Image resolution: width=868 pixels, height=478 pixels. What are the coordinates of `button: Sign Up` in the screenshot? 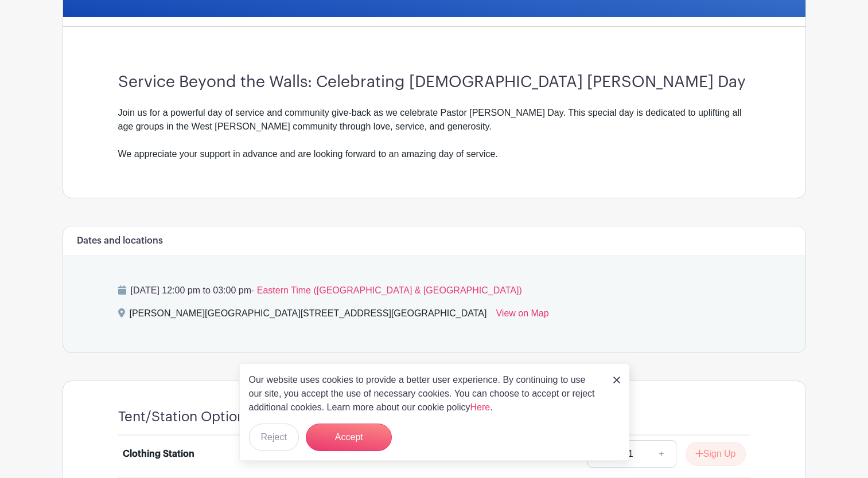 It's located at (716, 454).